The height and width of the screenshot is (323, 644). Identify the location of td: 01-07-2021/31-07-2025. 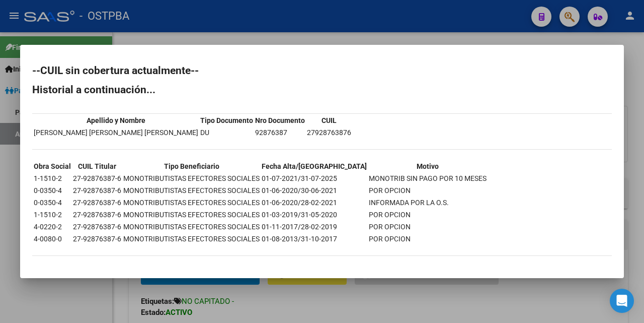
(314, 178).